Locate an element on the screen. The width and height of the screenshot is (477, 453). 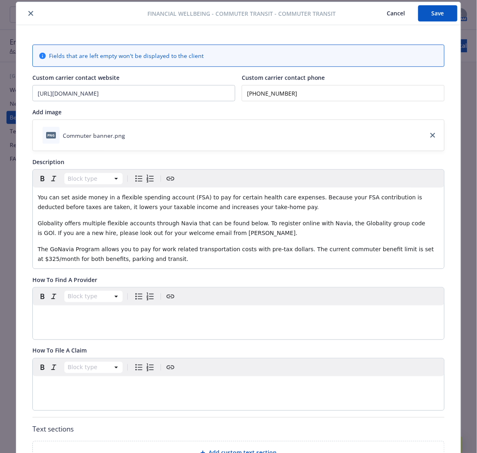
span: Add image is located at coordinates (47, 112).